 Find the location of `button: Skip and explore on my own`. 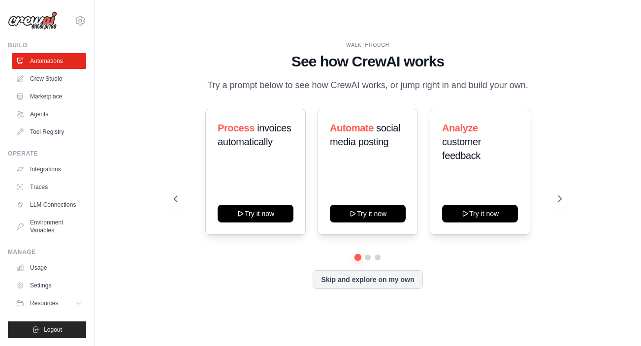

button: Skip and explore on my own is located at coordinates (367, 280).